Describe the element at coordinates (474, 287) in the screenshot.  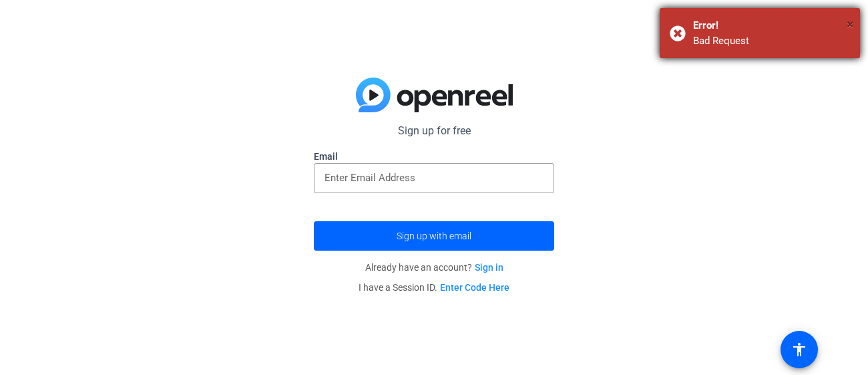
I see `a: Enter Code Here` at that location.